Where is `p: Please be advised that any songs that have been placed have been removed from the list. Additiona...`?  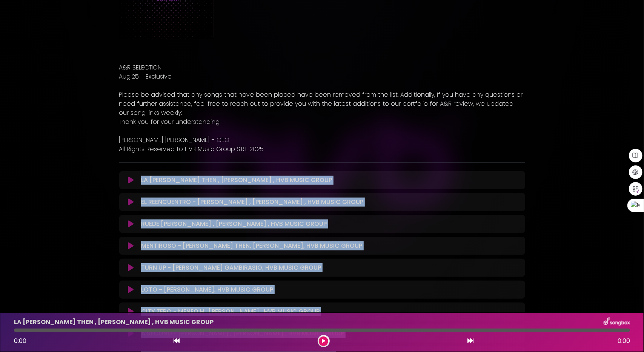 p: Please be advised that any songs that have been placed have been removed from the list. Additiona... is located at coordinates (322, 104).